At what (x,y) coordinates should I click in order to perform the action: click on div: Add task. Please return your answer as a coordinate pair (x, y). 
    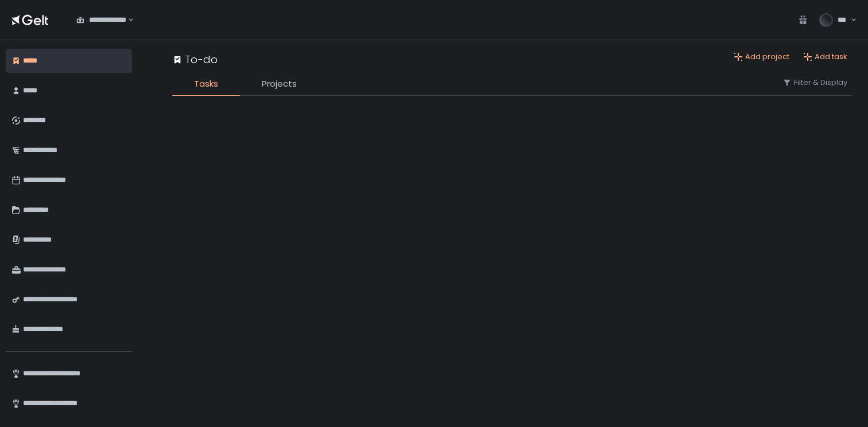
    Looking at the image, I should click on (824, 56).